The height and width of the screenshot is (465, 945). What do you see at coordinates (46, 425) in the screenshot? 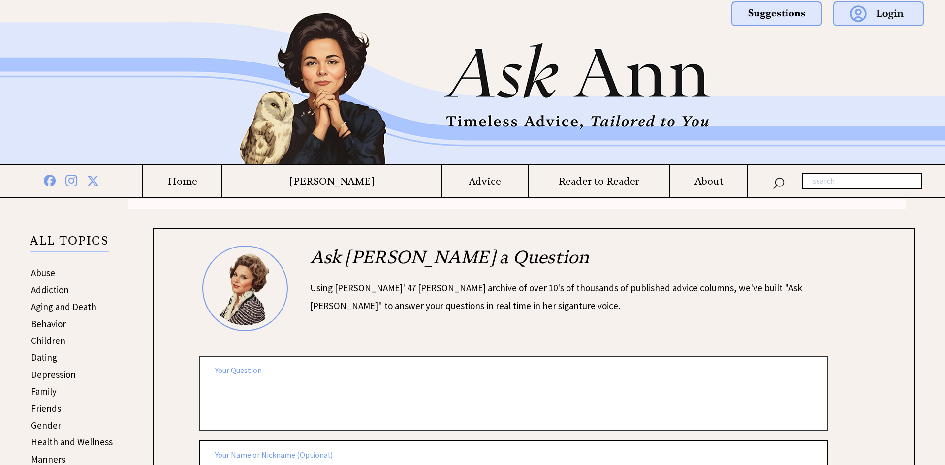
I see `a: Gender` at bounding box center [46, 425].